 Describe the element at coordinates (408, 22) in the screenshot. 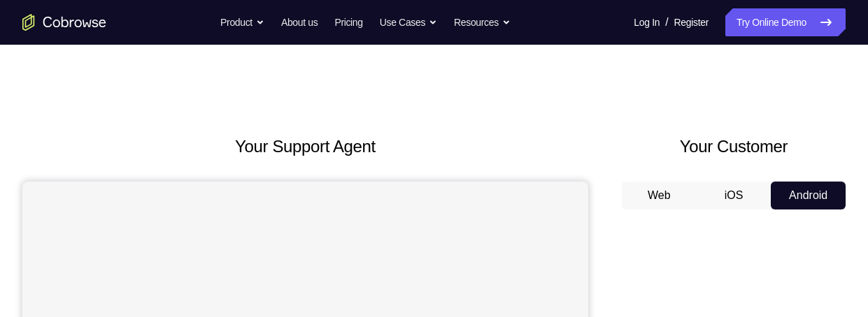

I see `button: Use Cases` at that location.